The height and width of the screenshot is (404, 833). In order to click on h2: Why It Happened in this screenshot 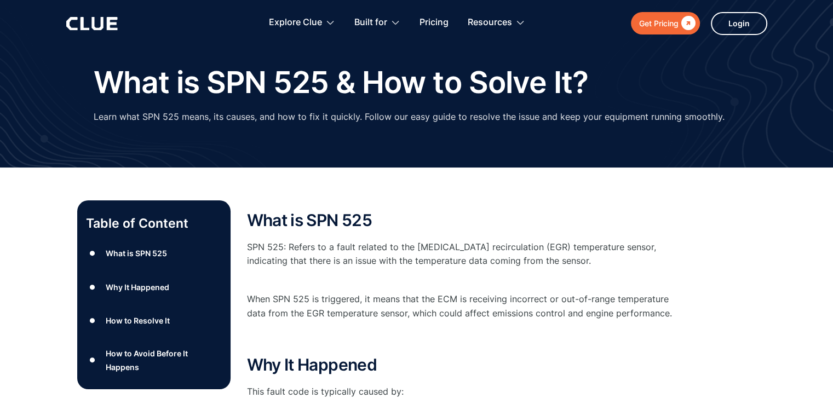, I will do `click(466, 365)`.